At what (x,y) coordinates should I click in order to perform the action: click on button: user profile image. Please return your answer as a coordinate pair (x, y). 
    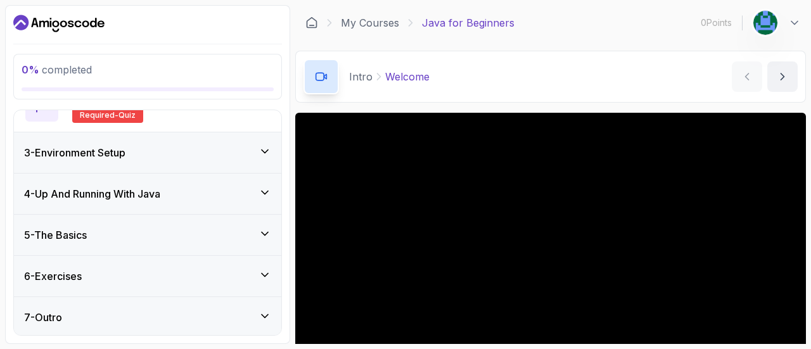
    Looking at the image, I should click on (777, 23).